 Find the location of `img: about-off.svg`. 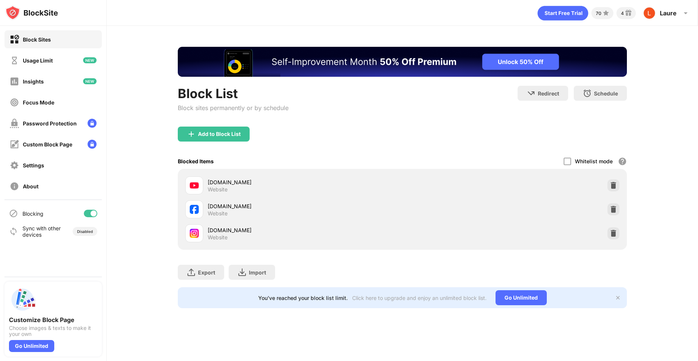

img: about-off.svg is located at coordinates (14, 186).